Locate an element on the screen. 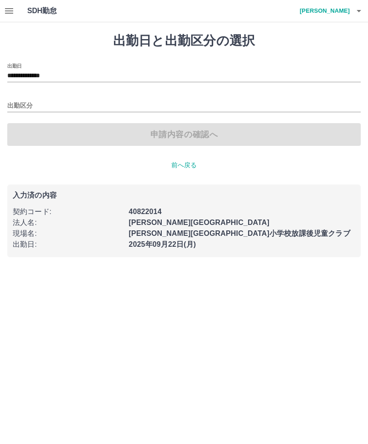 The height and width of the screenshot is (444, 368). p: 前へ戻る is located at coordinates (184, 165).